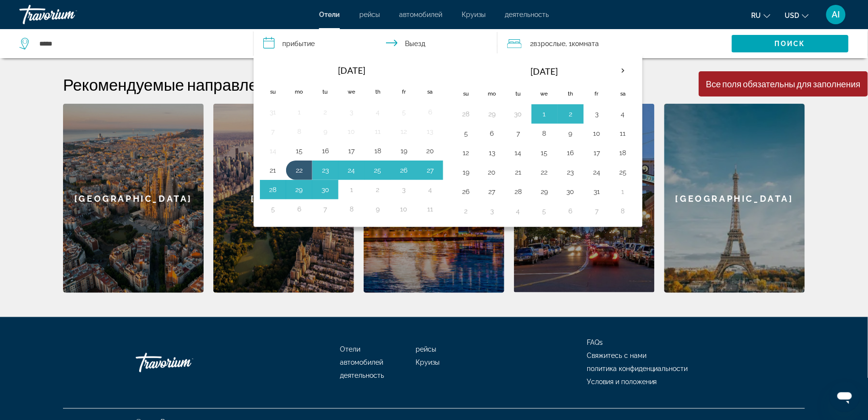  I want to click on span: ru, so click(757, 15).